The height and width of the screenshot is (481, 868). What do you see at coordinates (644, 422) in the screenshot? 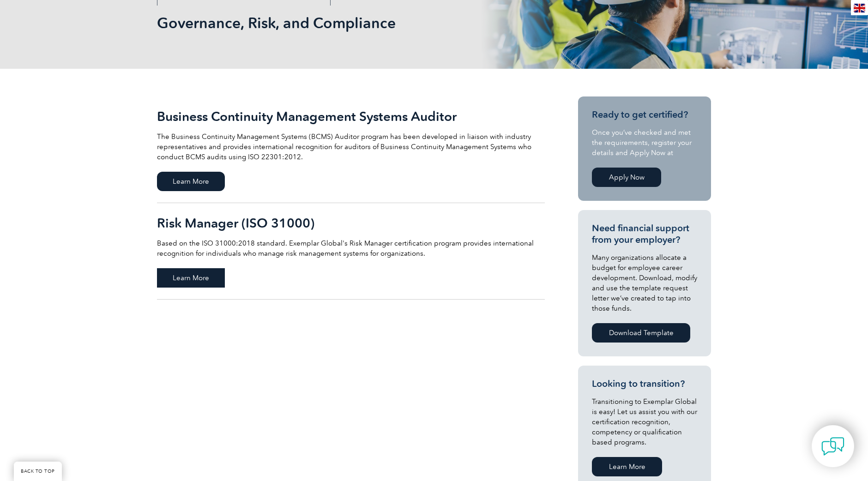
I see `p: Transitioning to Exemplar Global is easy! Let us assist you with our certification recognition, c...` at bounding box center [644, 422].